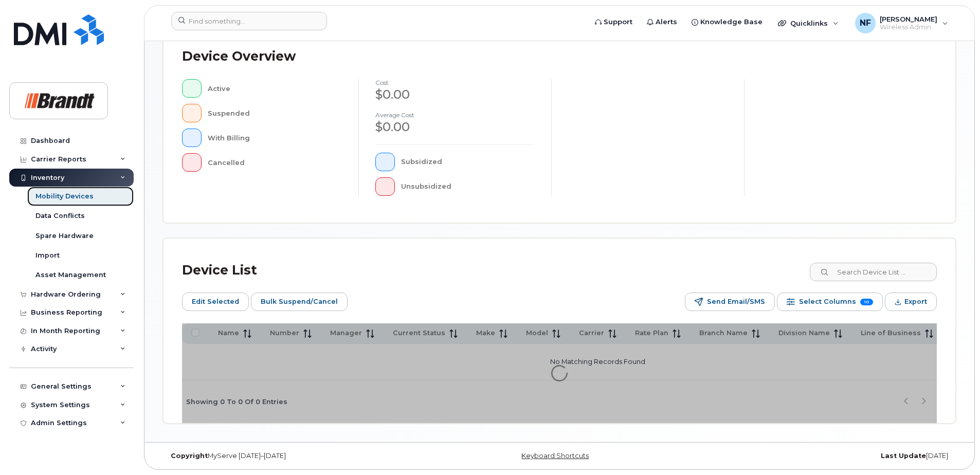 Image resolution: width=980 pixels, height=475 pixels. Describe the element at coordinates (901, 23) in the screenshot. I see `div: Noah Fouillard` at that location.